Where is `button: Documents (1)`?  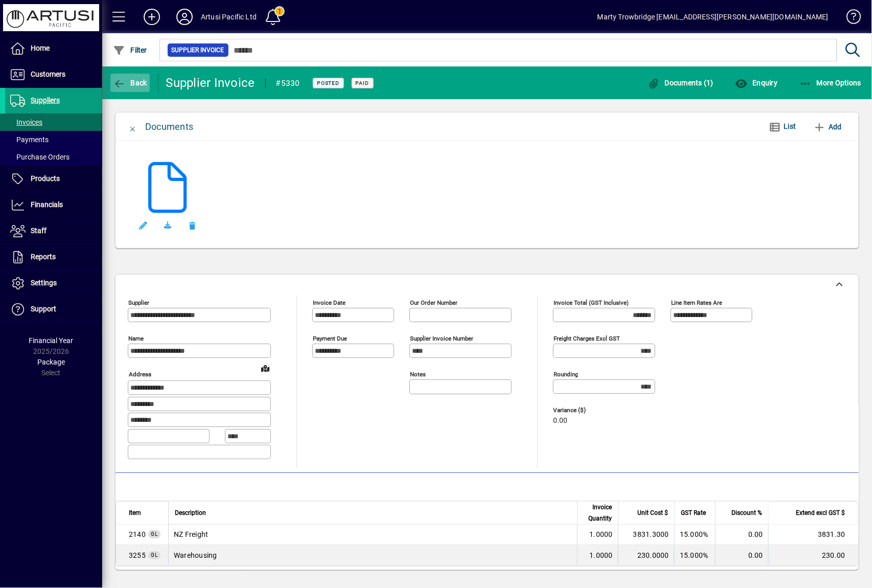
button: Documents (1) is located at coordinates (681, 83).